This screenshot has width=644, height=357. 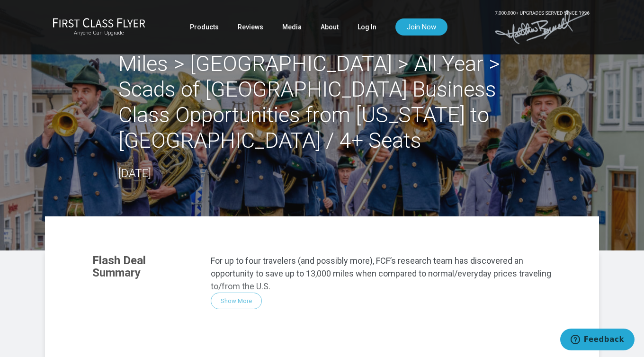 What do you see at coordinates (291, 27) in the screenshot?
I see `a: Media` at bounding box center [291, 27].